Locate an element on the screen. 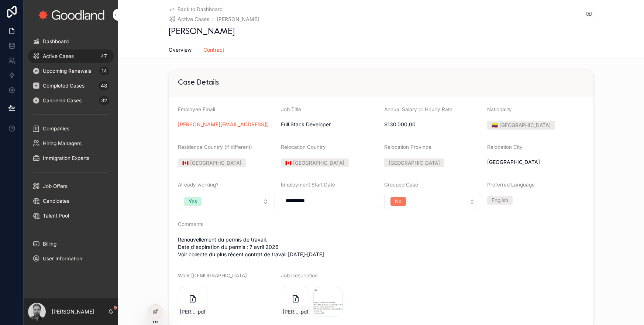  span: Relocation Province is located at coordinates (408, 147).